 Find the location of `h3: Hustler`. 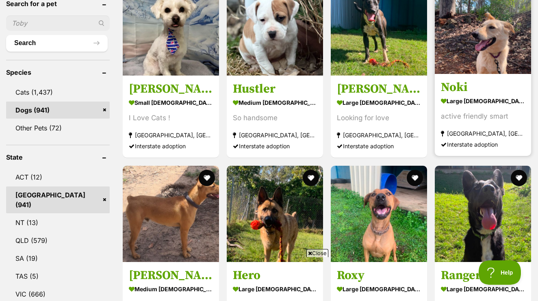

h3: Hustler is located at coordinates (275, 89).